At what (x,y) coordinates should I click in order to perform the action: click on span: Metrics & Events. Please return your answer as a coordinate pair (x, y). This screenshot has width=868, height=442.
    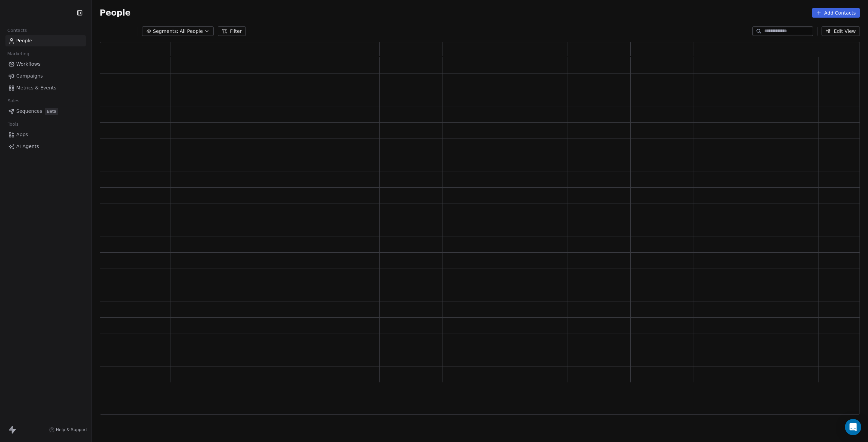
    Looking at the image, I should click on (36, 88).